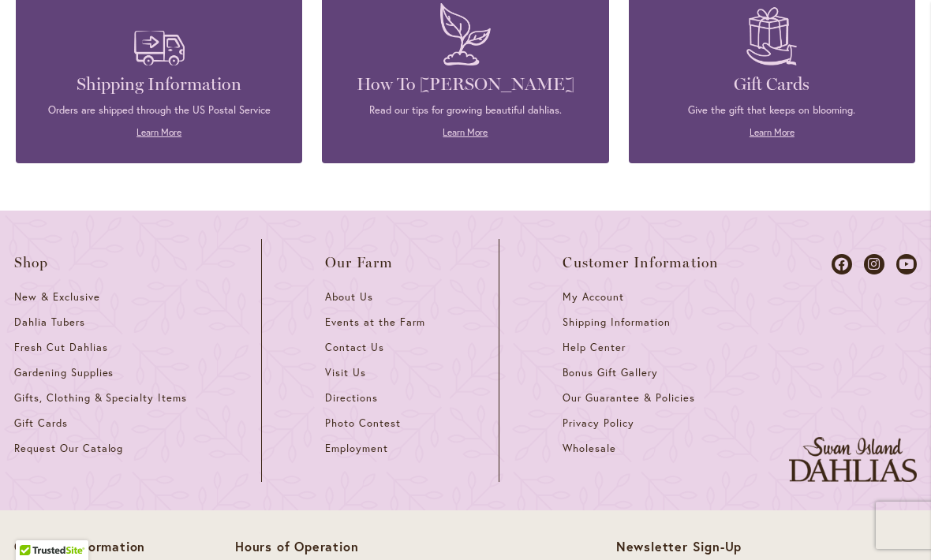 This screenshot has height=560, width=931. What do you see at coordinates (64, 372) in the screenshot?
I see `span: Gardening Supplies` at bounding box center [64, 372].